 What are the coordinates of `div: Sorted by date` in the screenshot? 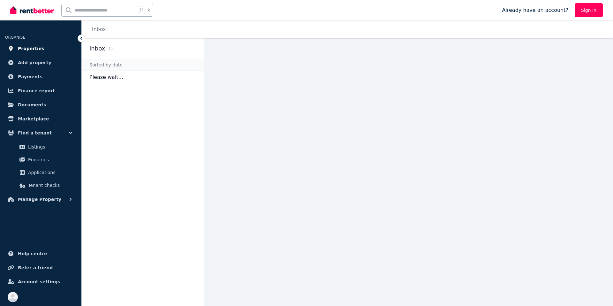 It's located at (143, 65).